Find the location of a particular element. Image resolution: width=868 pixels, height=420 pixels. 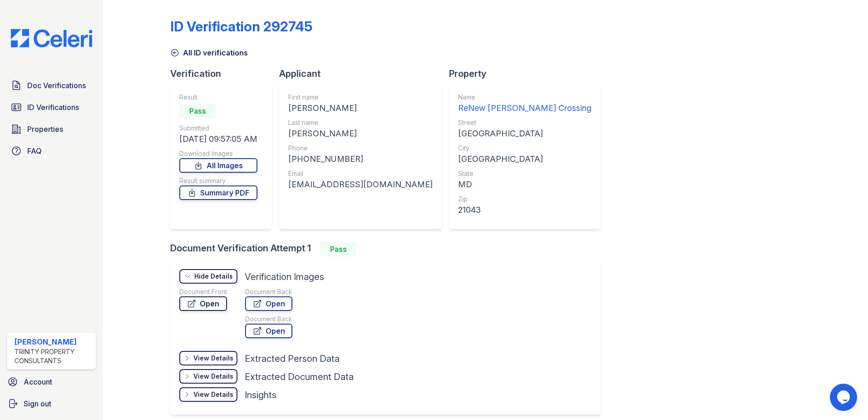

div: Last name is located at coordinates (361, 123).